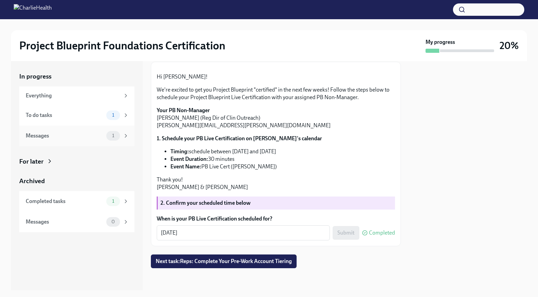  Describe the element at coordinates (77, 76) in the screenshot. I see `a: In progress` at that location.